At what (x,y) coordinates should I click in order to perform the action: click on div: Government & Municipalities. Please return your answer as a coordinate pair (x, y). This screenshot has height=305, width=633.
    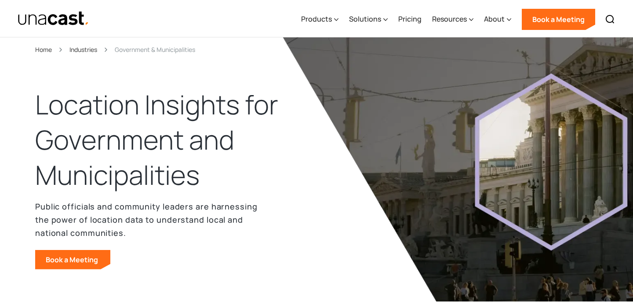
    Looking at the image, I should click on (155, 49).